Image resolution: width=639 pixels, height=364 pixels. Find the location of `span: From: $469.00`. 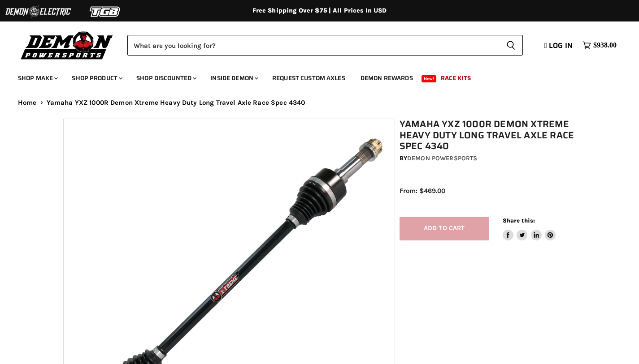

span: From: $469.00 is located at coordinates (422, 191).